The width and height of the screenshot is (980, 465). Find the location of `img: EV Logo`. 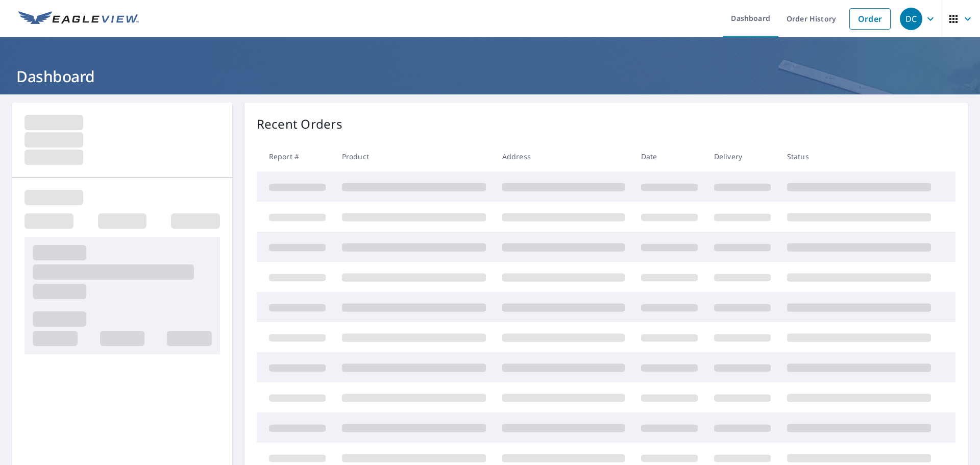

img: EV Logo is located at coordinates (78, 19).